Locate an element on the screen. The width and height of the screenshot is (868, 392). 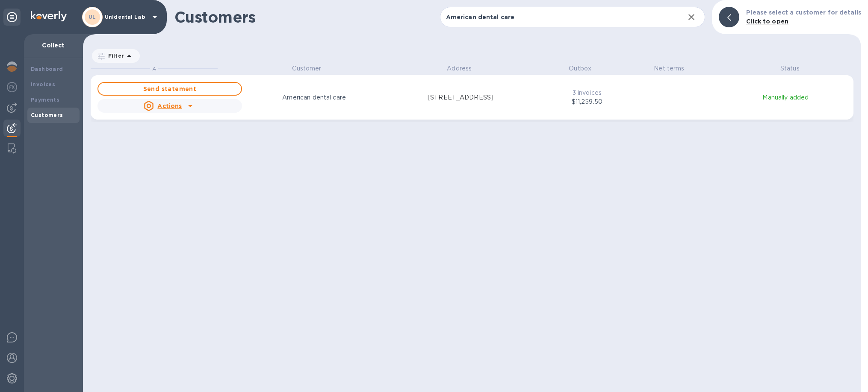
span: A is located at coordinates (154, 69).